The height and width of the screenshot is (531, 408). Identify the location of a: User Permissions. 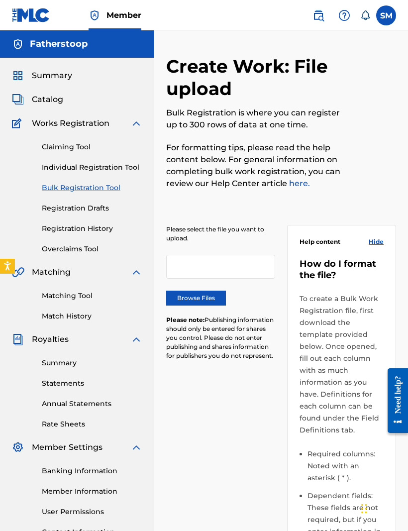
(92, 511).